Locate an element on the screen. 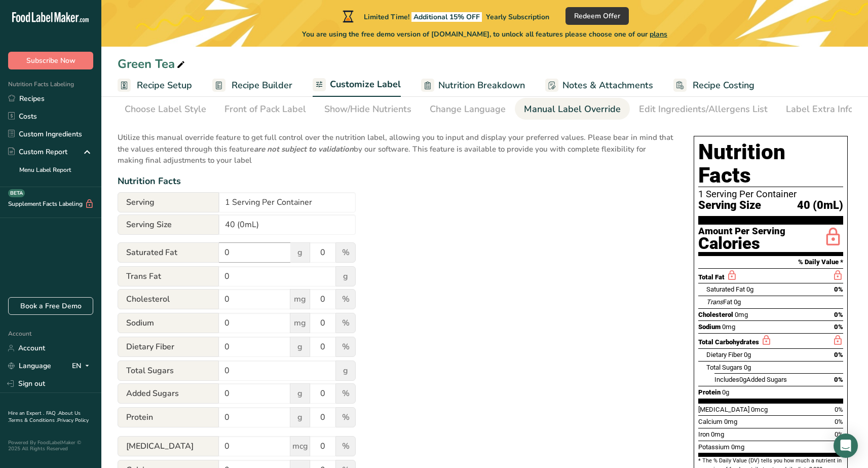  section: % Daily Value * is located at coordinates (771, 262).